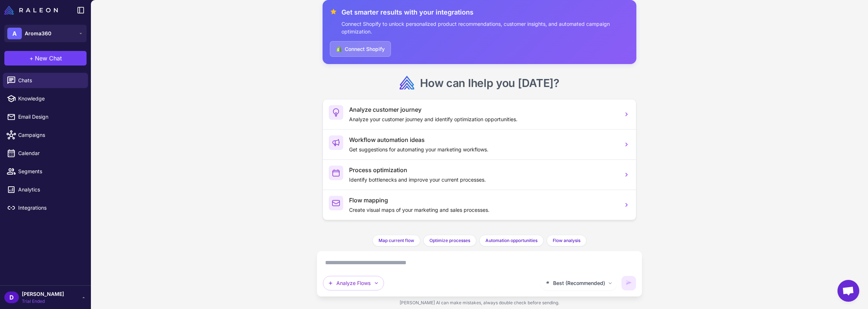 This screenshot has height=309, width=868. Describe the element at coordinates (51, 153) in the screenshot. I see `span: Calendar` at that location.